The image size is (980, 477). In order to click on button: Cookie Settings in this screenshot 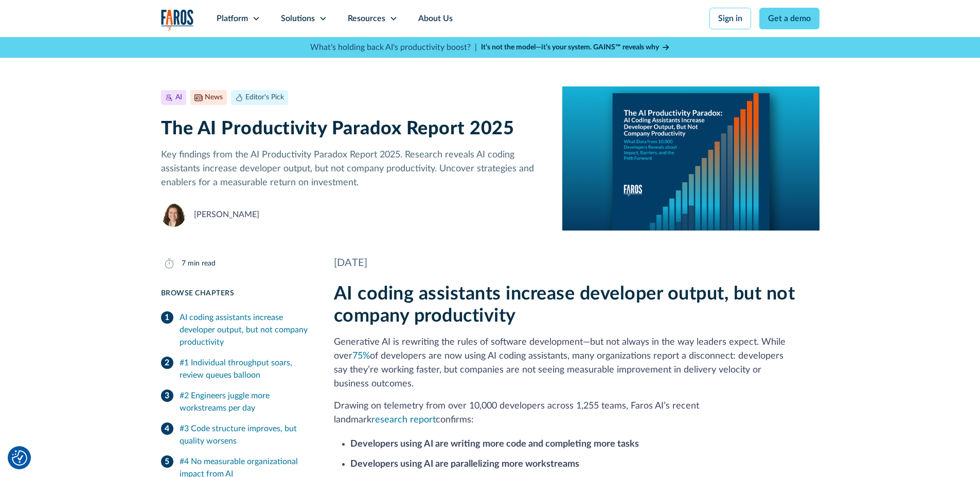, I will do `click(19, 458)`.